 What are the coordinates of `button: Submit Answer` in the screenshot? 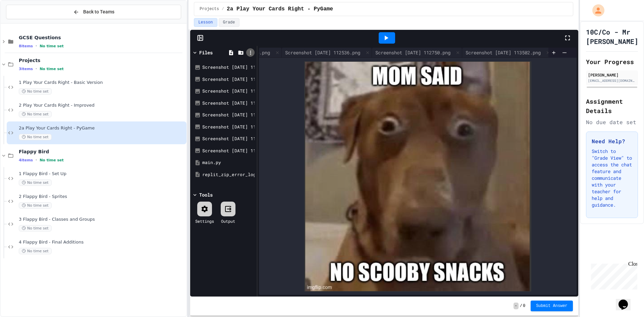 It's located at (551, 306).